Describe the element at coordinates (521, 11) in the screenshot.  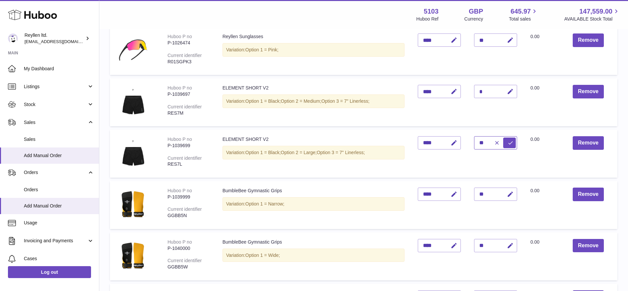
I see `span: 645.97` at that location.